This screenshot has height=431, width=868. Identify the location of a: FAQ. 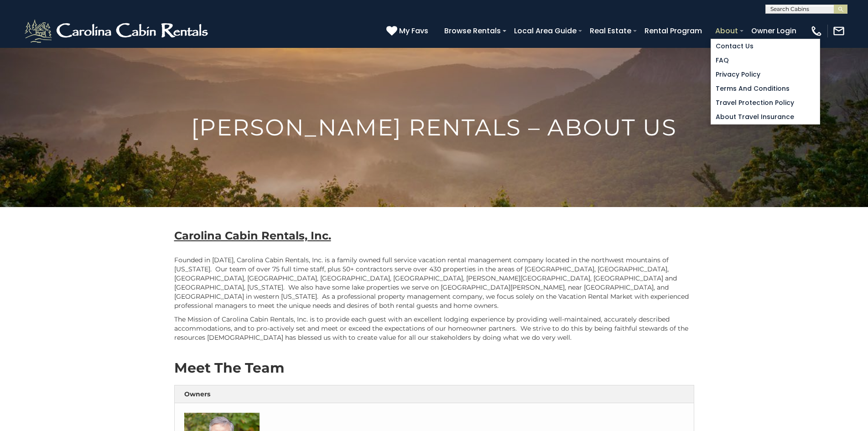
(765, 60).